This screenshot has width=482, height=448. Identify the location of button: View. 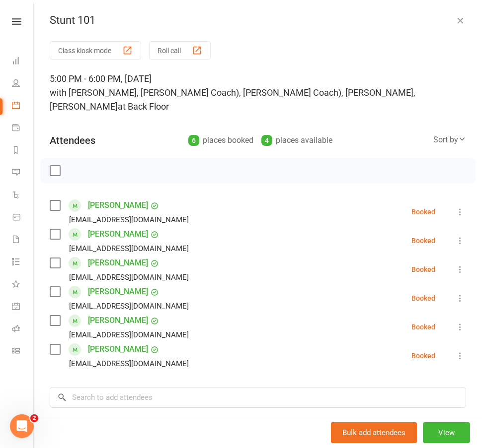
(446, 433).